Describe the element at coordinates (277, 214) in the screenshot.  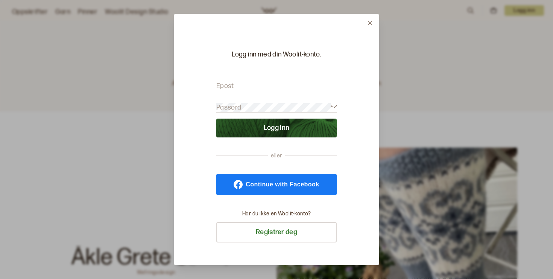
I see `p: Har du ikke en Woolit-konto?` at that location.